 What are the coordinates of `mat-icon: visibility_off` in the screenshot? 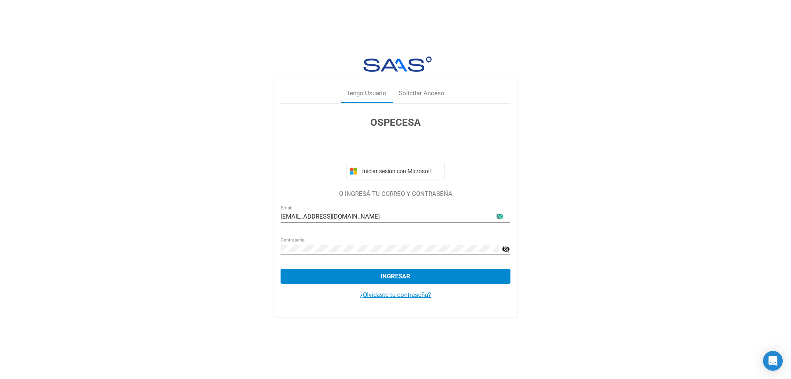 It's located at (506, 249).